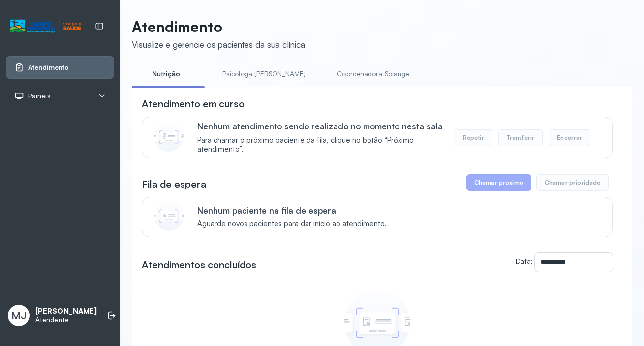 This screenshot has width=644, height=346. I want to click on span: Atendimento, so click(48, 68).